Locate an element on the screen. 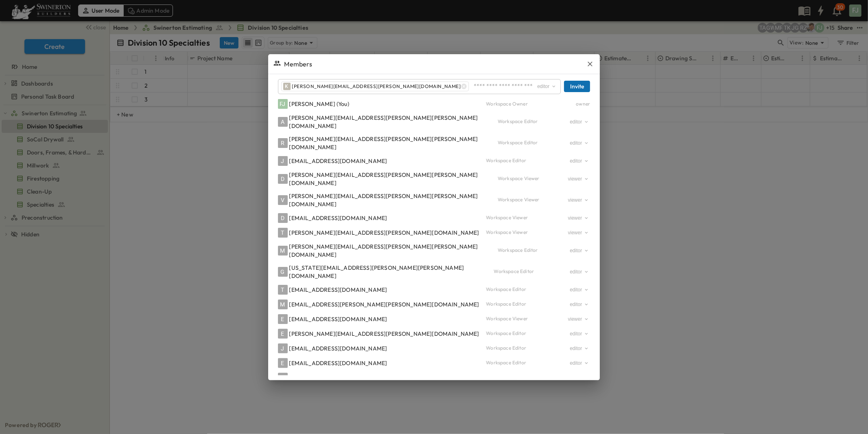  span: Members is located at coordinates (298, 64).